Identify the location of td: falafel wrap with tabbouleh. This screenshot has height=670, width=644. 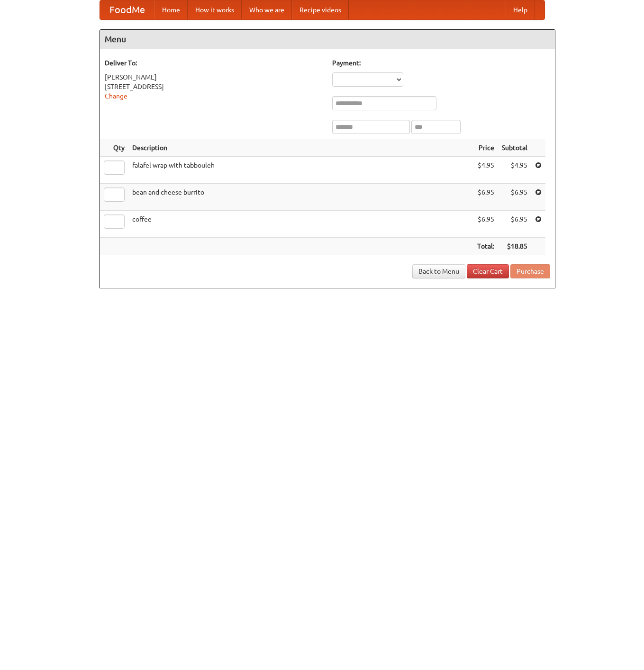
(300, 170).